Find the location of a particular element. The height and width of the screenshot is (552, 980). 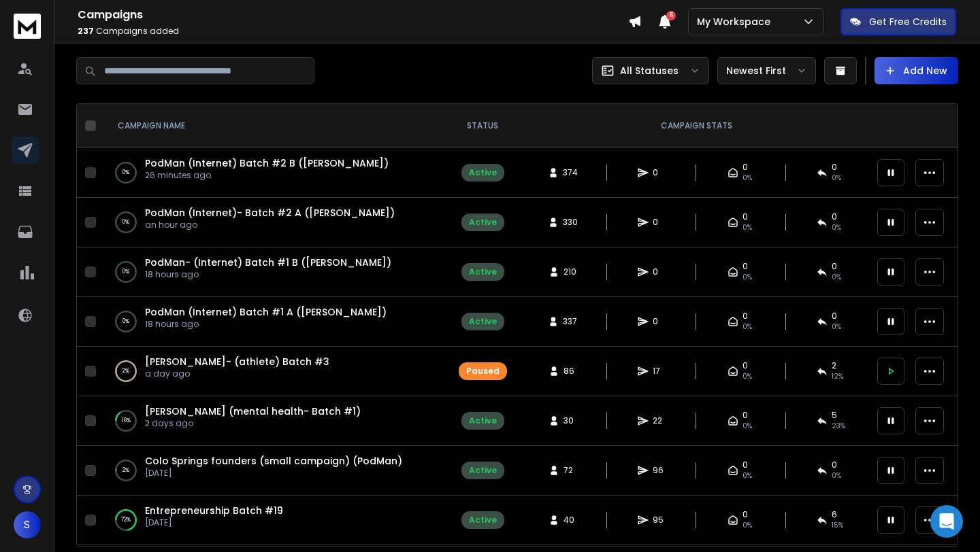

span: 210 is located at coordinates (570, 272).